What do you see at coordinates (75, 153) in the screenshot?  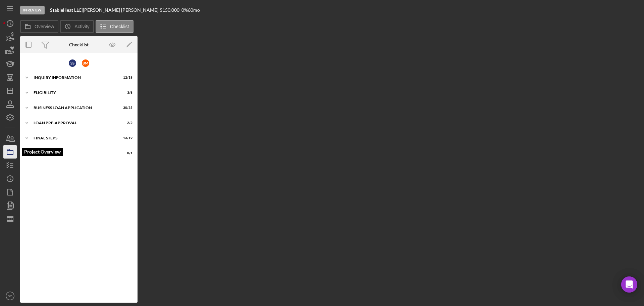 I see `div: LOAN FUNDED` at bounding box center [75, 153].